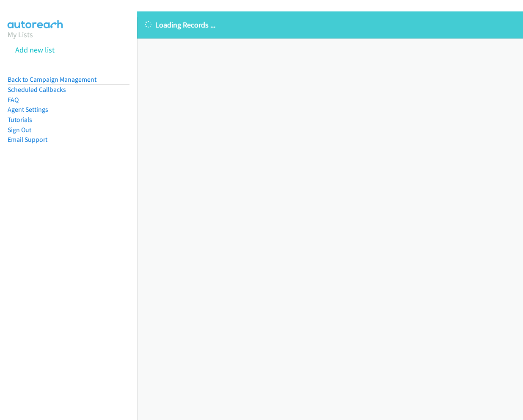  I want to click on a: Email Support, so click(28, 139).